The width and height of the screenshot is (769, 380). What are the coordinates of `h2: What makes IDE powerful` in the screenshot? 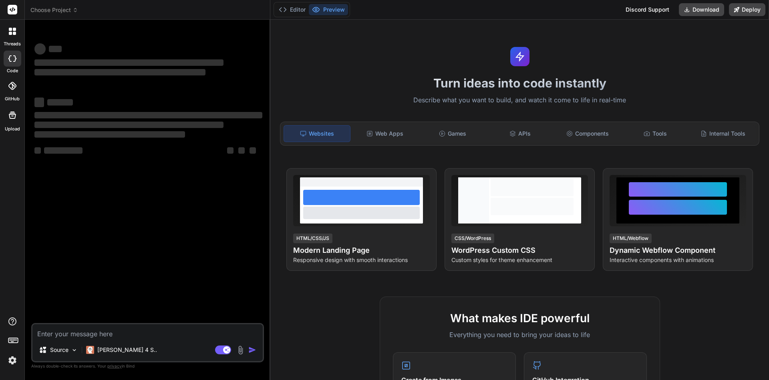 It's located at (520, 318).